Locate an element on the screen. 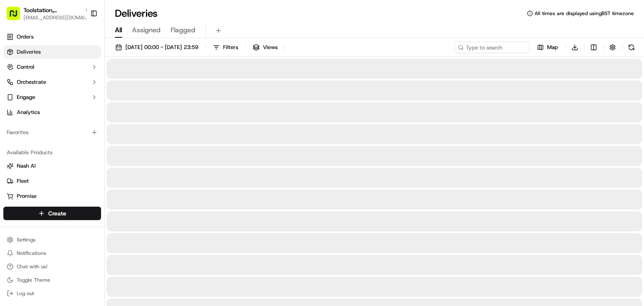  span: Assigned is located at coordinates (147, 30).